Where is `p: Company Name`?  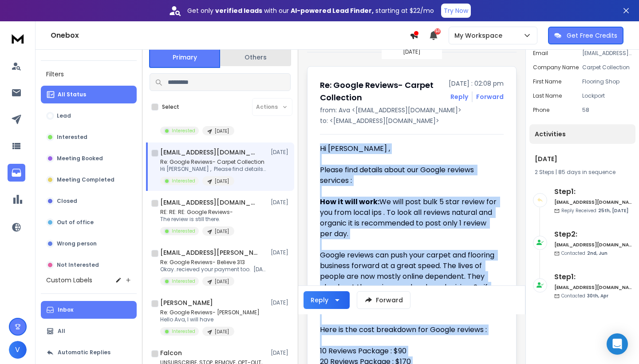 p: Company Name is located at coordinates (556, 68).